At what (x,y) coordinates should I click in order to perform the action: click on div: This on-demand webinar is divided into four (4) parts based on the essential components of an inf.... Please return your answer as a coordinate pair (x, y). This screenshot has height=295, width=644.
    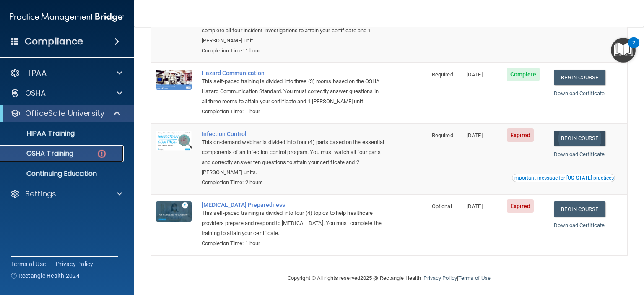
    Looking at the image, I should click on (293, 157).